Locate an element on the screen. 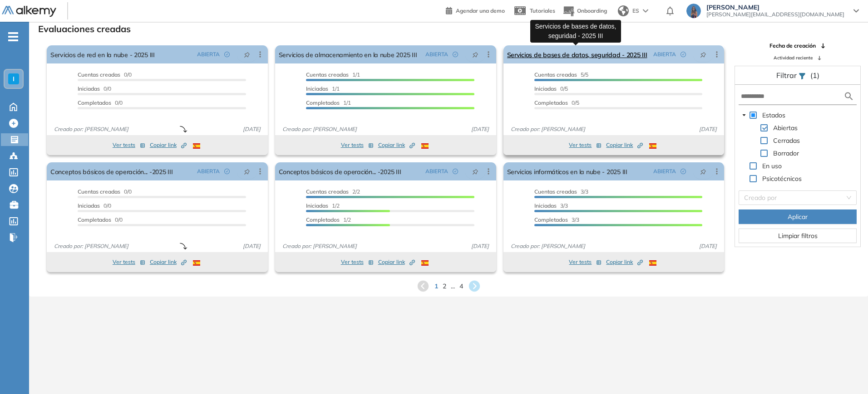  span: Cerradas is located at coordinates (787, 141).